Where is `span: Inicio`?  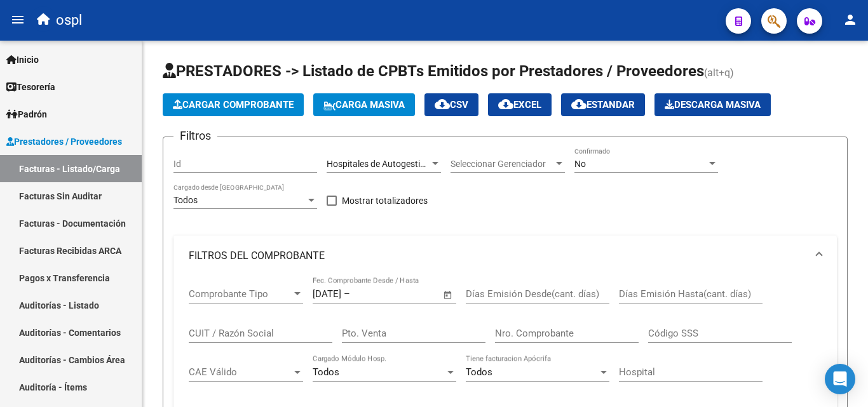
span: Inicio is located at coordinates (23, 60).